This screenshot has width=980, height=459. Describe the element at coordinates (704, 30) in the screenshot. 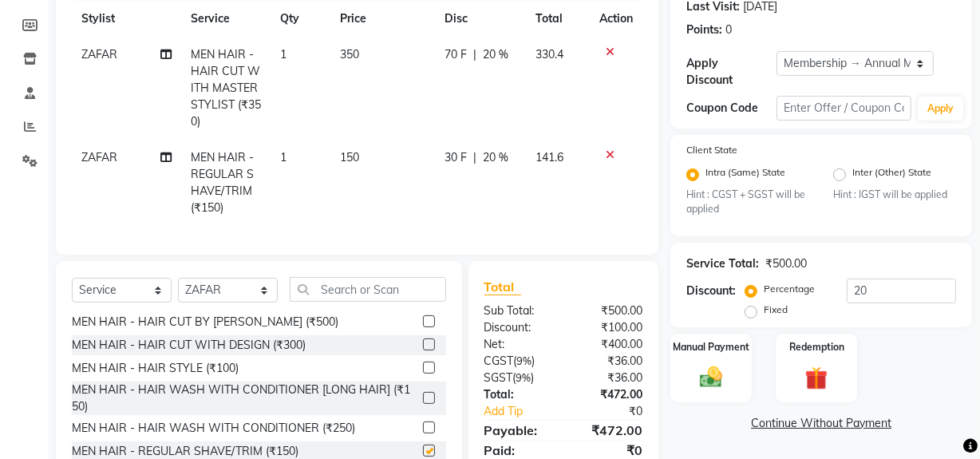

I see `div: Points:` at that location.